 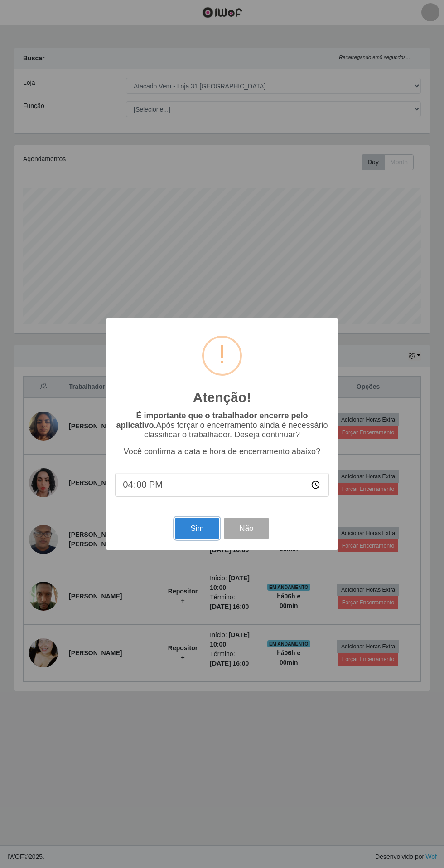 I want to click on p: Você confirma a data e hora de encerramento abaixo?, so click(x=222, y=451).